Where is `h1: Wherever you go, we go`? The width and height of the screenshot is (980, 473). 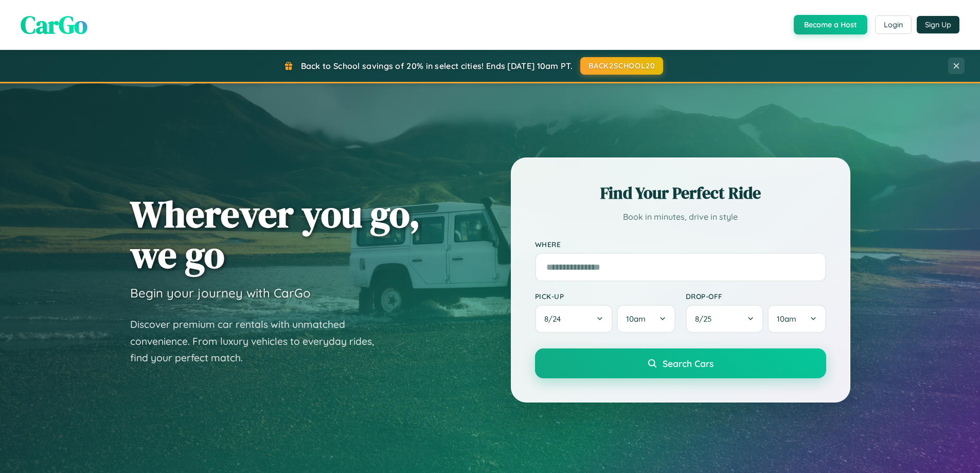 h1: Wherever you go, we go is located at coordinates (275, 234).